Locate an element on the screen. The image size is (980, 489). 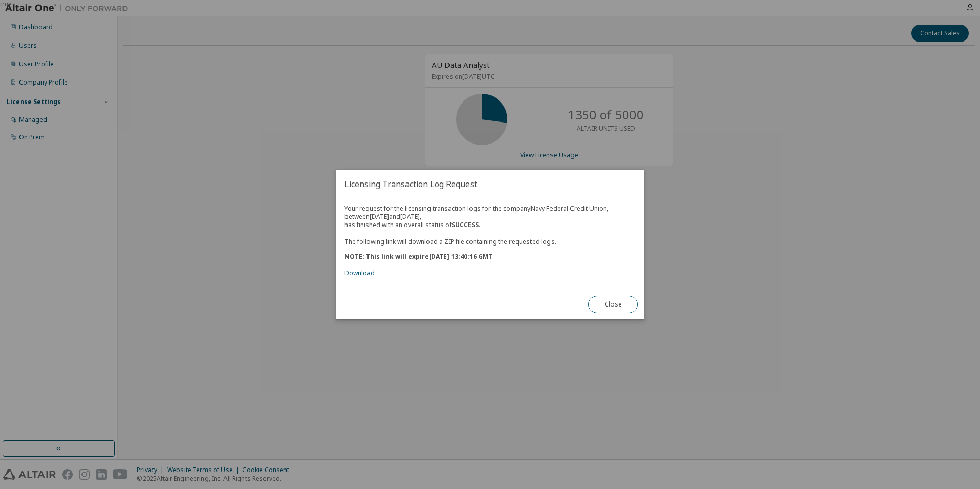
p: The following link will download a ZIP file containing the requested logs. is located at coordinates (490, 241).